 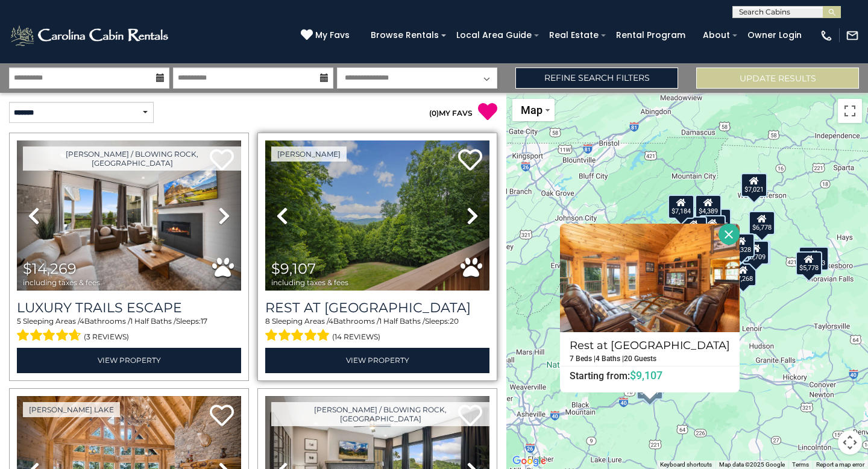 What do you see at coordinates (840, 465) in the screenshot?
I see `a: Report a map error` at bounding box center [840, 465].